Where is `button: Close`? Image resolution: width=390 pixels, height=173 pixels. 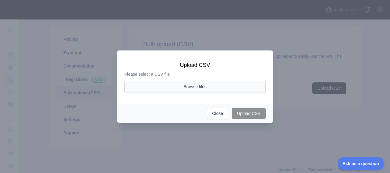
button: Close is located at coordinates (218, 114).